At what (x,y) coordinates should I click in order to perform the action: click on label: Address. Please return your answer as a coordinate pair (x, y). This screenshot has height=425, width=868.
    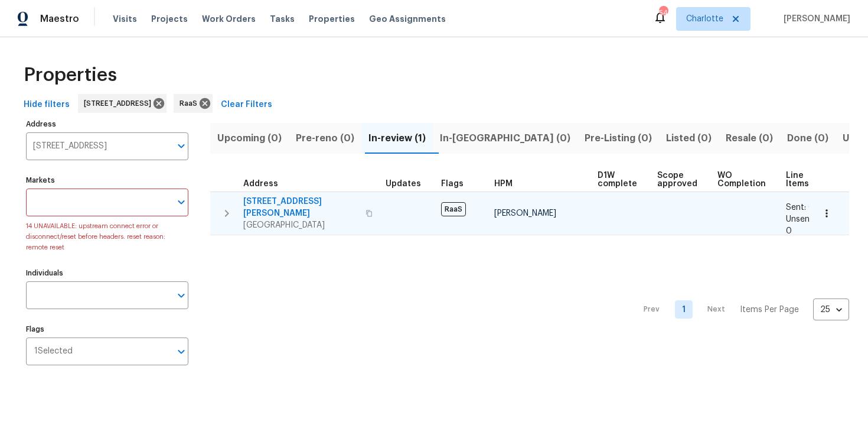
    Looking at the image, I should click on (107, 124).